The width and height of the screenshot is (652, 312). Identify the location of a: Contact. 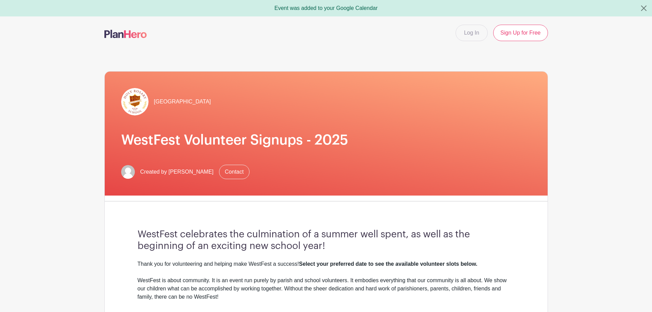
(234, 172).